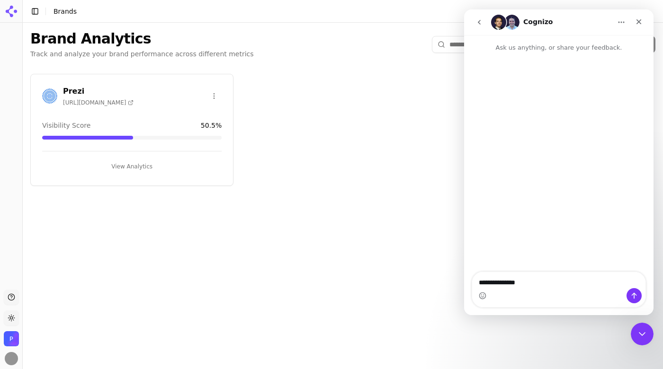 The height and width of the screenshot is (369, 663). What do you see at coordinates (345, 11) in the screenshot?
I see `nav: breadcrumb` at bounding box center [345, 11].